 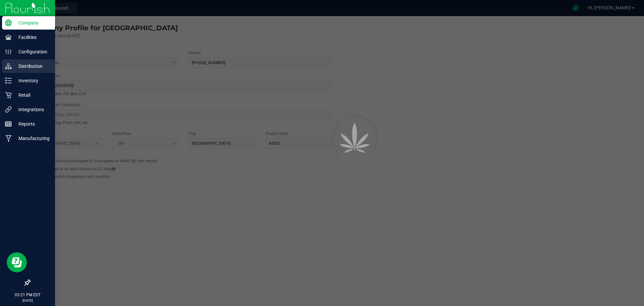 What do you see at coordinates (9, 23) in the screenshot?
I see `inline-svg: Company` at bounding box center [9, 23].